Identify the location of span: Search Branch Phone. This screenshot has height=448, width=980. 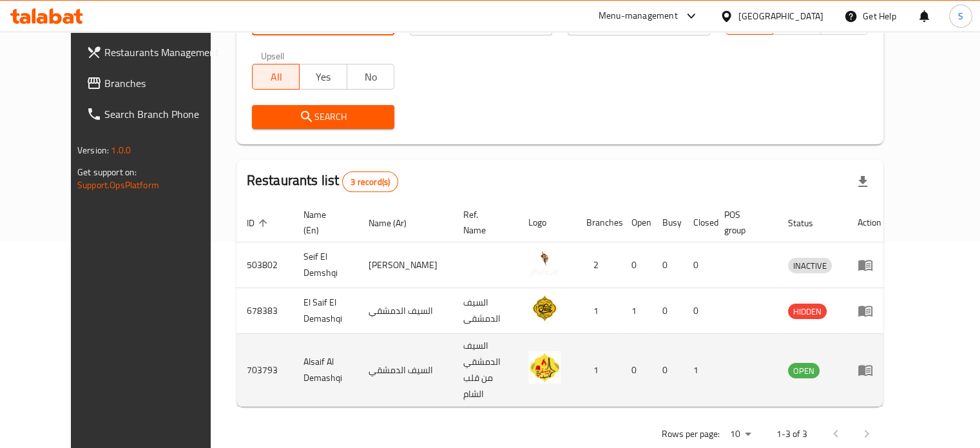
(164, 114).